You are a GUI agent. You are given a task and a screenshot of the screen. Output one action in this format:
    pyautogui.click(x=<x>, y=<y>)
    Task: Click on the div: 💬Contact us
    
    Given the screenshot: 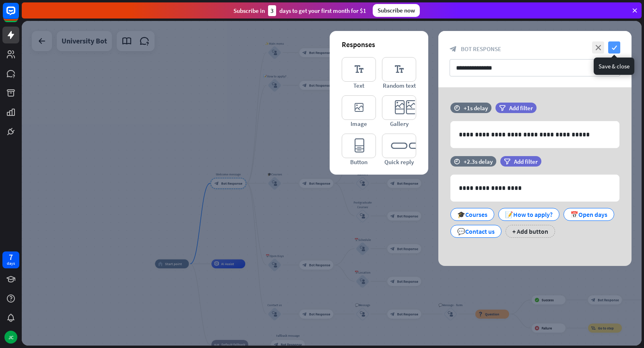 What is the action you would take?
    pyautogui.click(x=476, y=231)
    